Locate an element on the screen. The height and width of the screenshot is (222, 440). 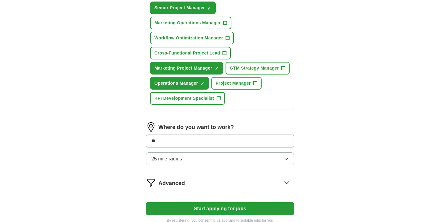
button: 25 mile radius is located at coordinates (220, 159).